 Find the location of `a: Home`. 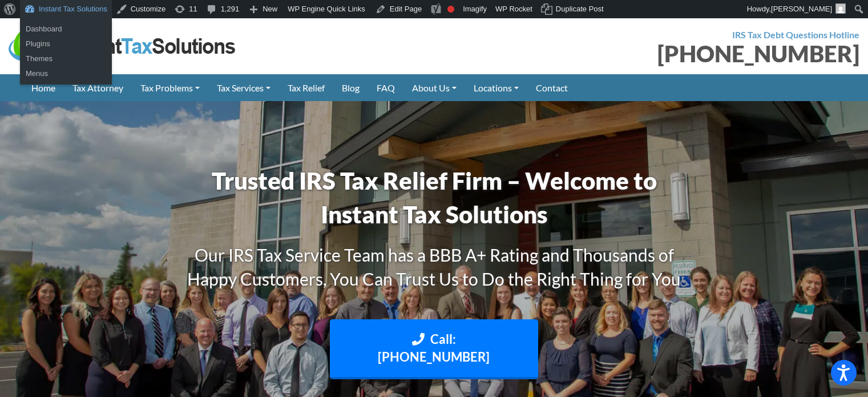

a: Home is located at coordinates (43, 88).